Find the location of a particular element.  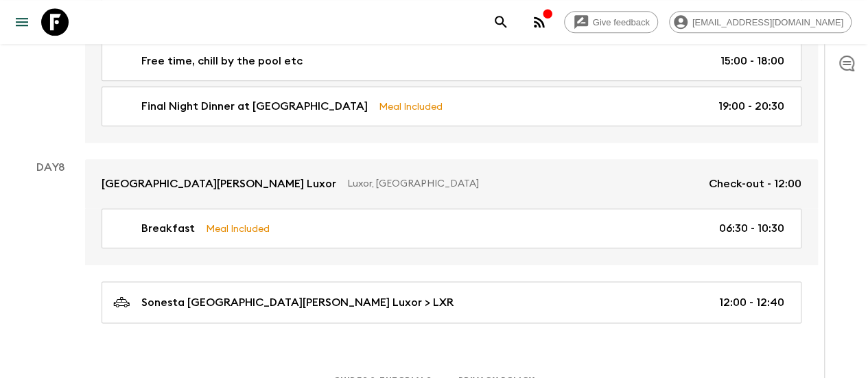

span: Give feedback is located at coordinates (621, 22).